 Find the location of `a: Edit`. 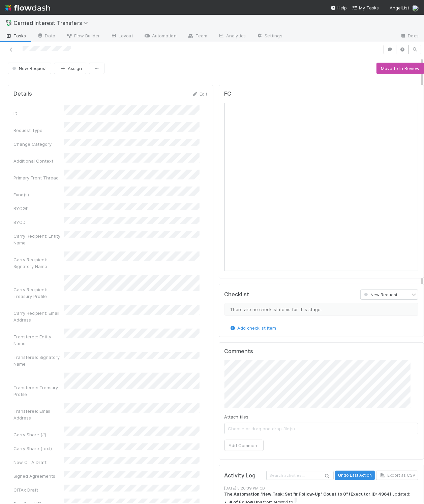

a: Edit is located at coordinates (199, 94).